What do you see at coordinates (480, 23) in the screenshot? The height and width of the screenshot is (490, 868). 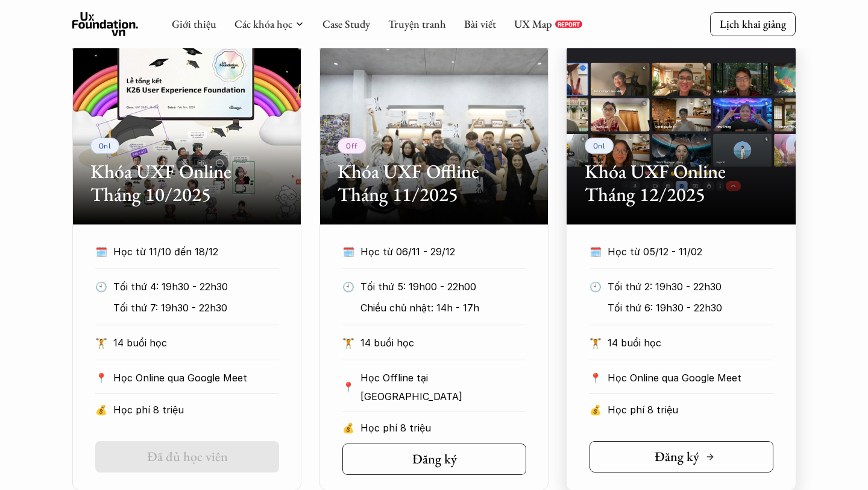 I see `a: Bài viết` at bounding box center [480, 23].